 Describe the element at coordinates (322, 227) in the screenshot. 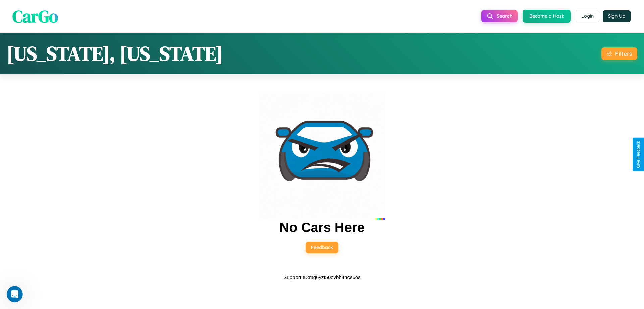

I see `h2: No Cars Here` at that location.